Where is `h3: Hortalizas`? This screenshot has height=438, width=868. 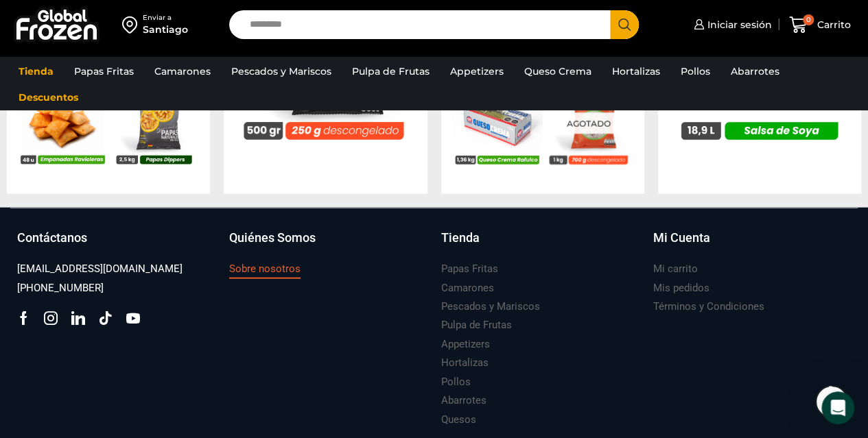 h3: Hortalizas is located at coordinates (465, 363).